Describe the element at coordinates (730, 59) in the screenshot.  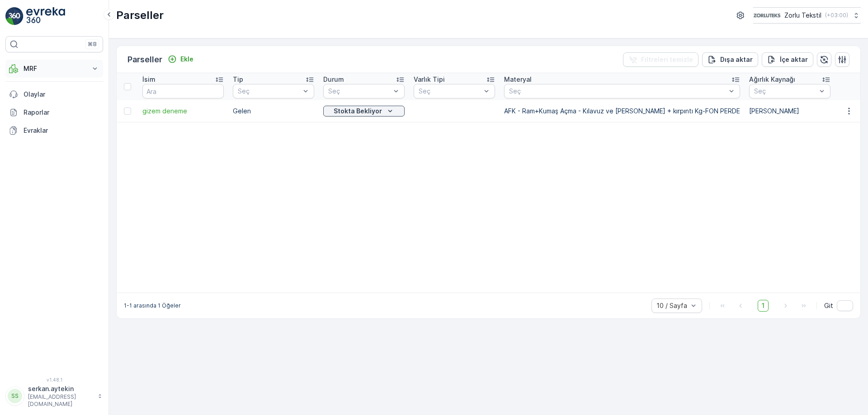
I see `button: Dışa aktar` at that location.